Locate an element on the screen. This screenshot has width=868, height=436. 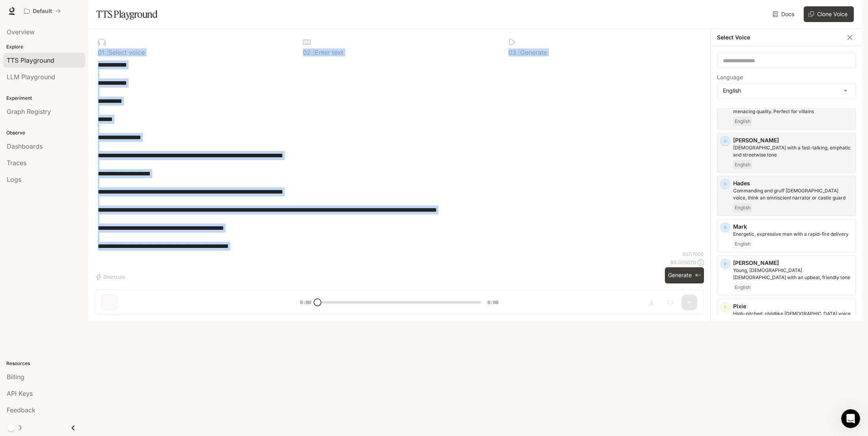
p: Default is located at coordinates (42, 11).